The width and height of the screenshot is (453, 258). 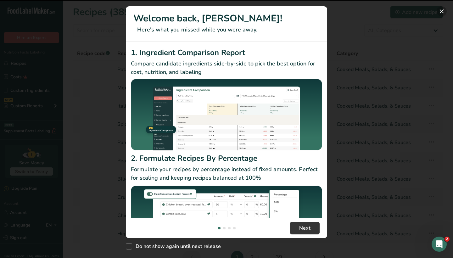 What do you see at coordinates (226, 114) in the screenshot?
I see `img: Ingredient Comparison Report` at bounding box center [226, 114].